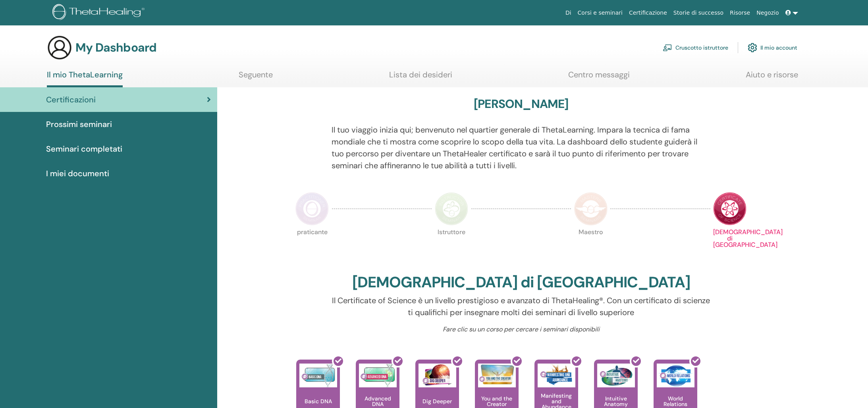  Describe the element at coordinates (753, 47) in the screenshot. I see `img: cog.svg` at that location.